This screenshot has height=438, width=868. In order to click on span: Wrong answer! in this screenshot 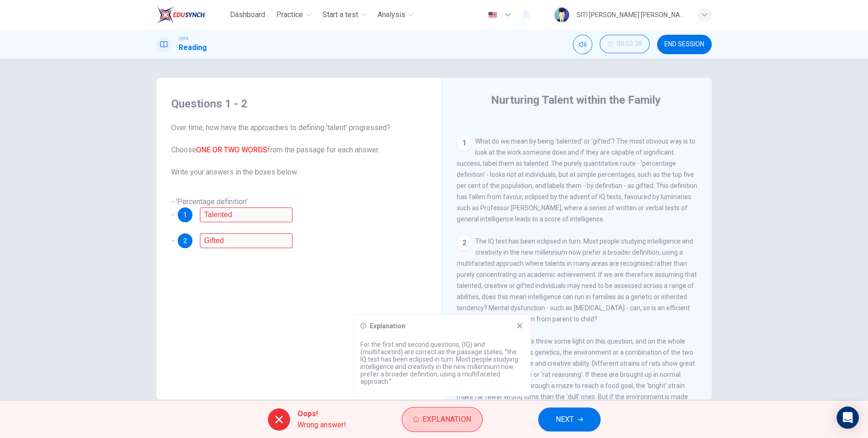, I will do `click(321, 425)`.